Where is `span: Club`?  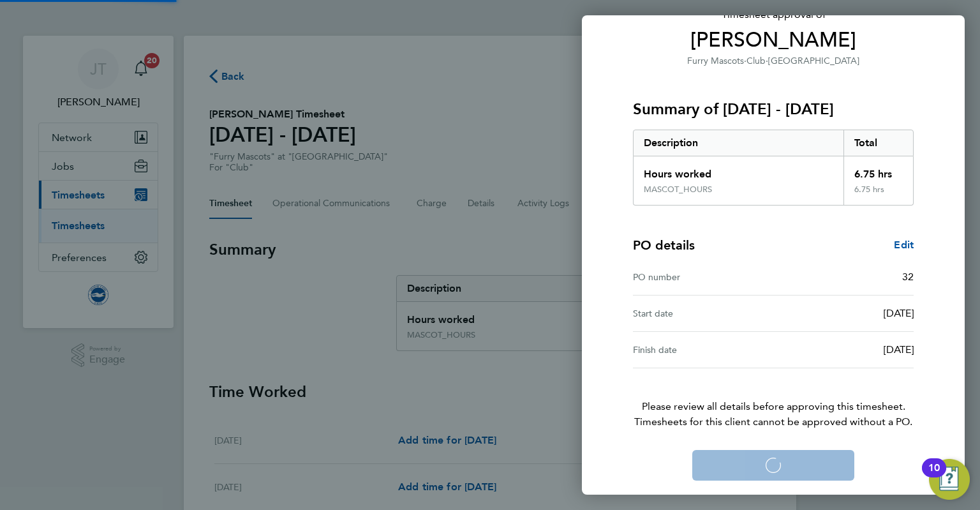 span: Club is located at coordinates (756, 61).